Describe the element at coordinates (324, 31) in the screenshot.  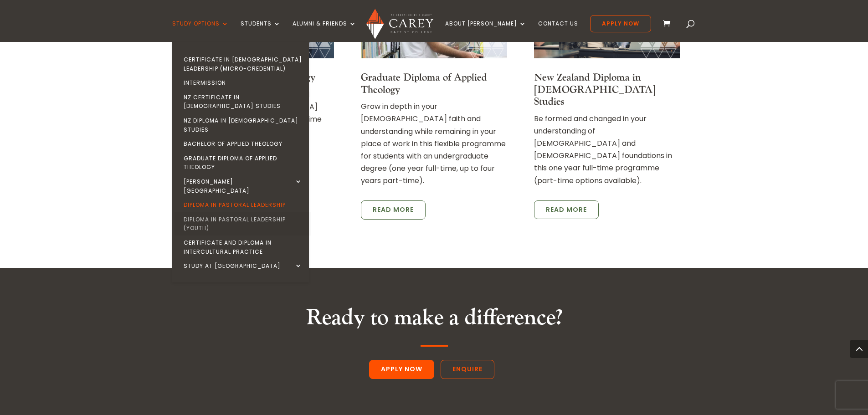
I see `a: Alumni & Friends` at that location.